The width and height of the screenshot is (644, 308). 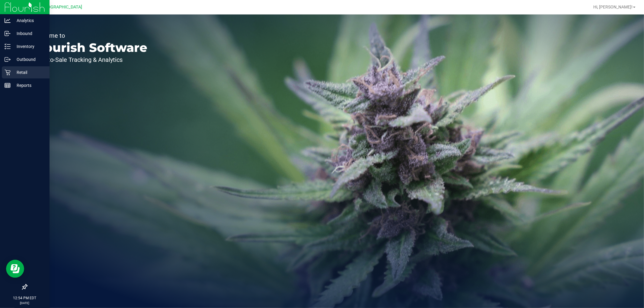 What do you see at coordinates (8, 33) in the screenshot?
I see `inline-svg: Inbound` at bounding box center [8, 33].